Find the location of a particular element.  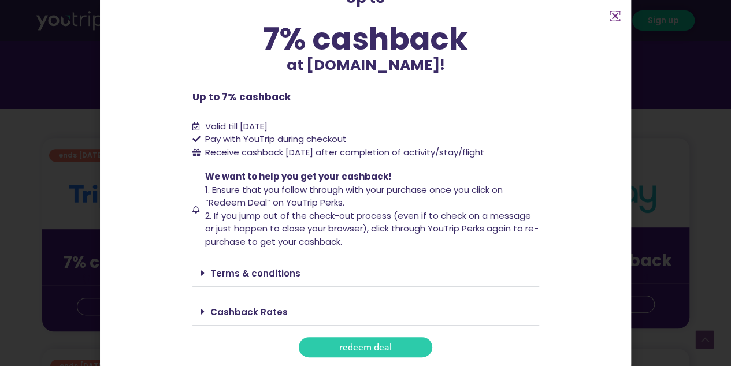

div: Terms & conditions is located at coordinates (366, 273).